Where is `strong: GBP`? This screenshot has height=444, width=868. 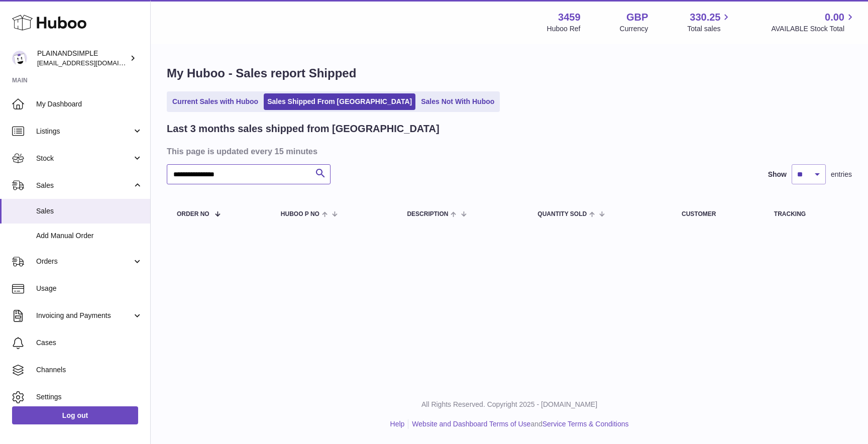 strong: GBP is located at coordinates (637, 17).